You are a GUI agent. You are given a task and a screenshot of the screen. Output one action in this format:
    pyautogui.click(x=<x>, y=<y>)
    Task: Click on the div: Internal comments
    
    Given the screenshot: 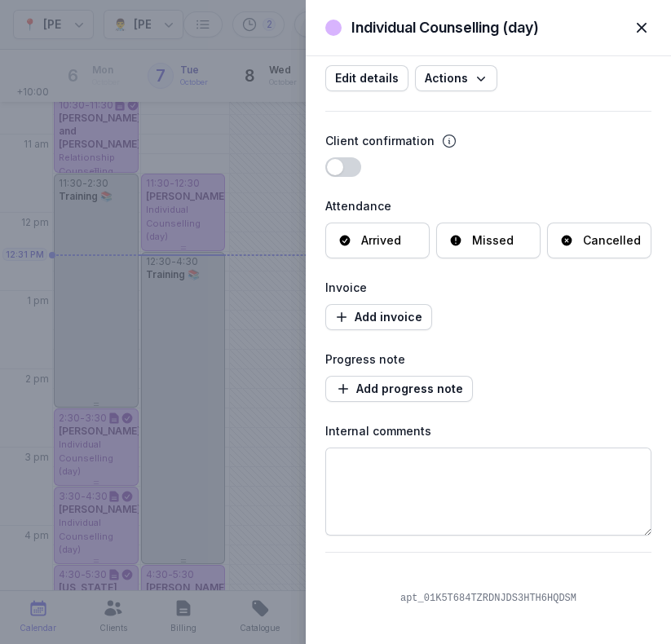 What is the action you would take?
    pyautogui.click(x=488, y=431)
    